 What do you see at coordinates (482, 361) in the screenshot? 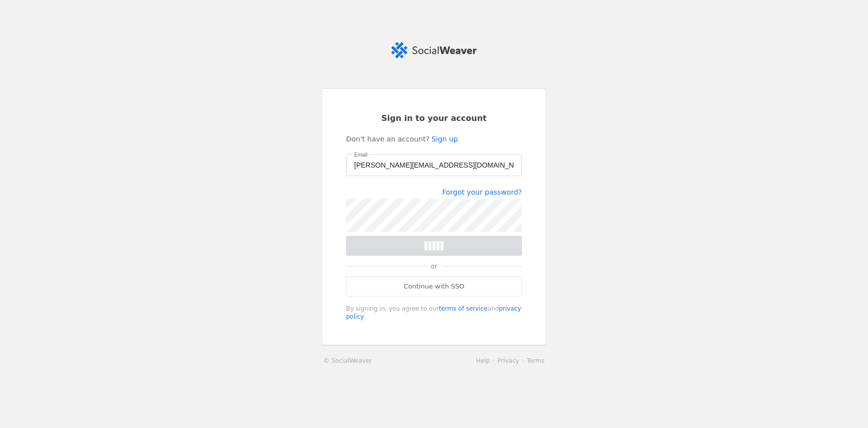
I see `a: Help` at bounding box center [482, 361].